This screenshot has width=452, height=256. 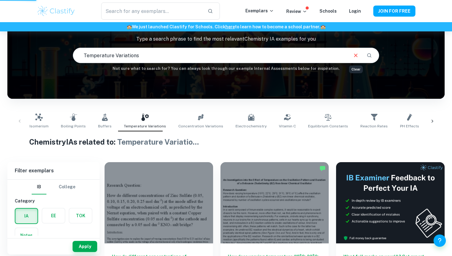 I want to click on span: Vitamin C, so click(x=287, y=126).